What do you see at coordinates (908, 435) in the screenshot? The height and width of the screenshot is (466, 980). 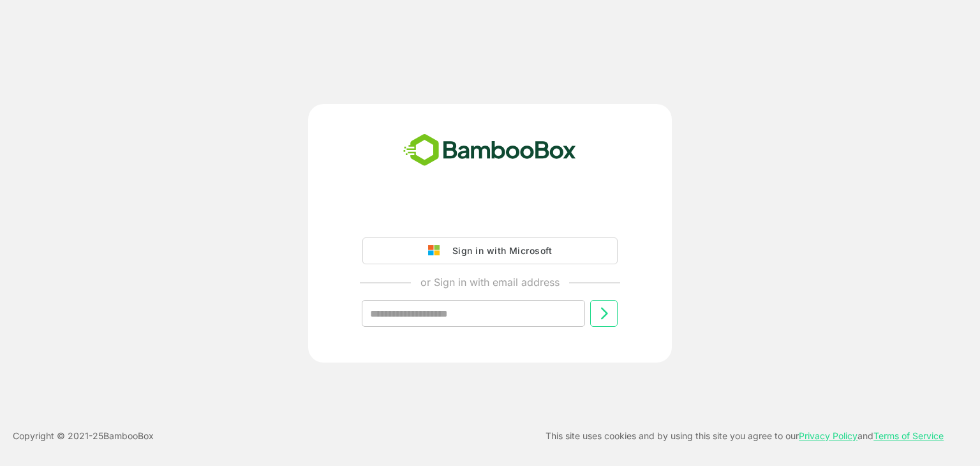 I see `a: Terms of Service` at bounding box center [908, 435].